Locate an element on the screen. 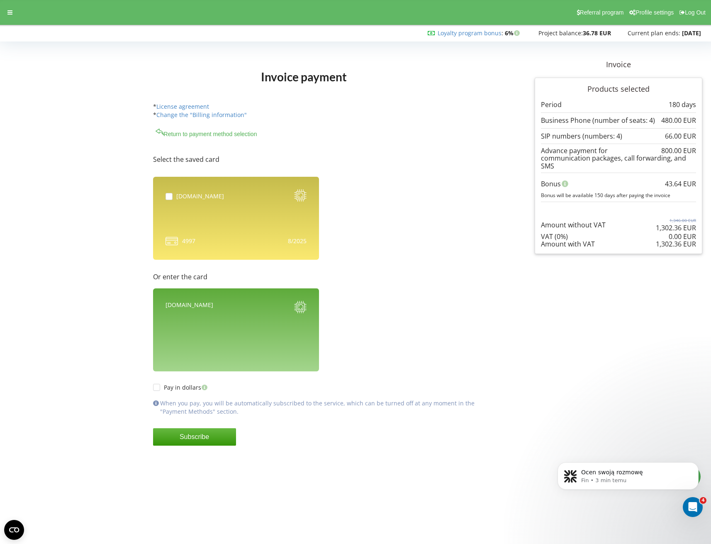 This screenshot has width=711, height=544. div: 8/2025 is located at coordinates (297, 241).